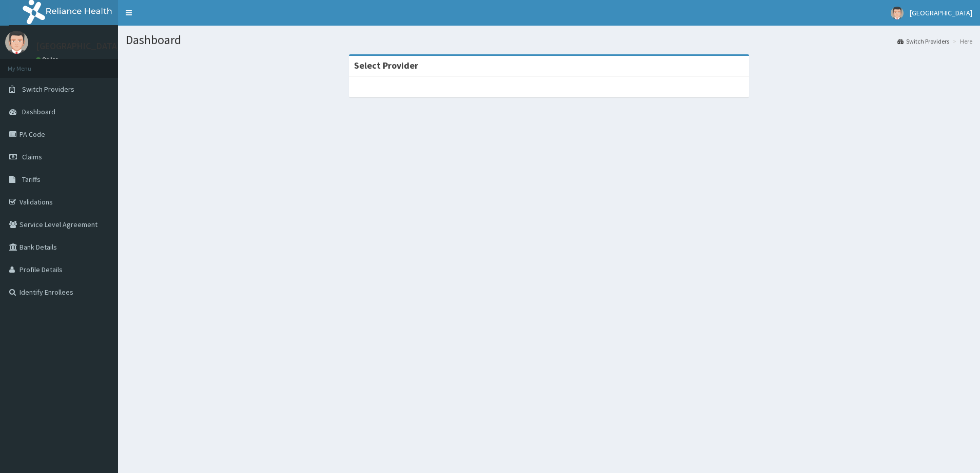 The image size is (980, 473). What do you see at coordinates (961, 41) in the screenshot?
I see `li: Here` at bounding box center [961, 41].